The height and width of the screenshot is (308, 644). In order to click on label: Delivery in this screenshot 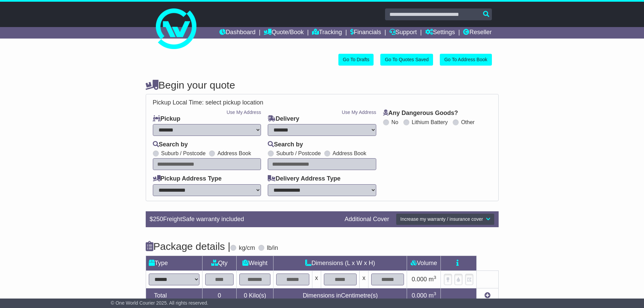, I will do `click(284, 119)`.